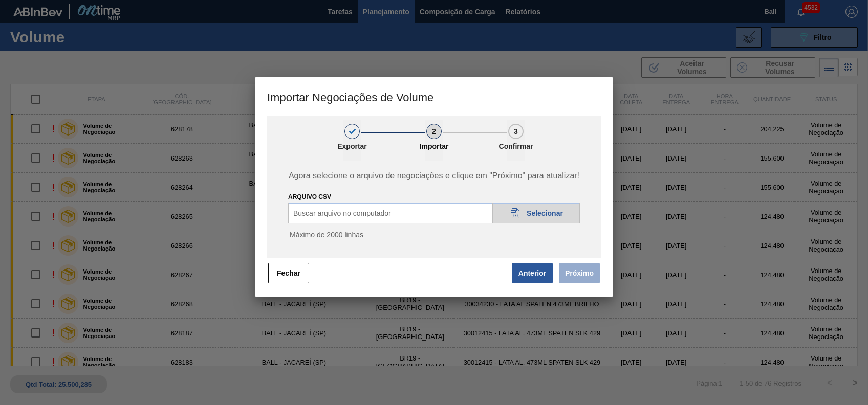 This screenshot has width=868, height=405. I want to click on span: Selecionar, so click(544, 213).